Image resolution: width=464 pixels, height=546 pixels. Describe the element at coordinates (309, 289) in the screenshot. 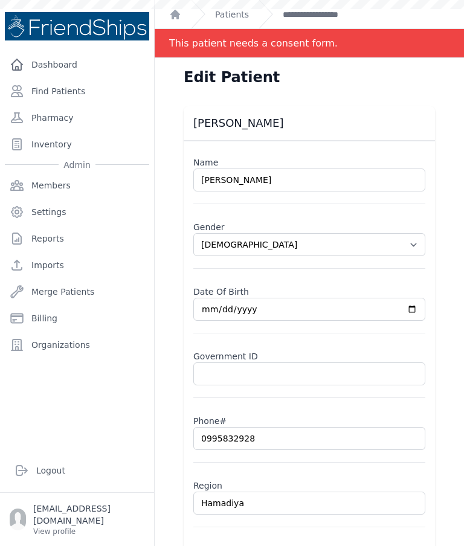

I see `label: Date Of Birth` at that location.